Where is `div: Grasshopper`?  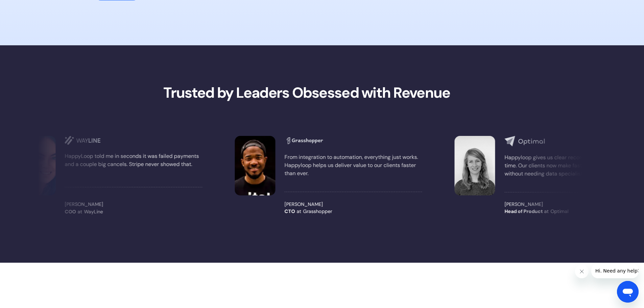
div: Grasshopper is located at coordinates (318, 212).